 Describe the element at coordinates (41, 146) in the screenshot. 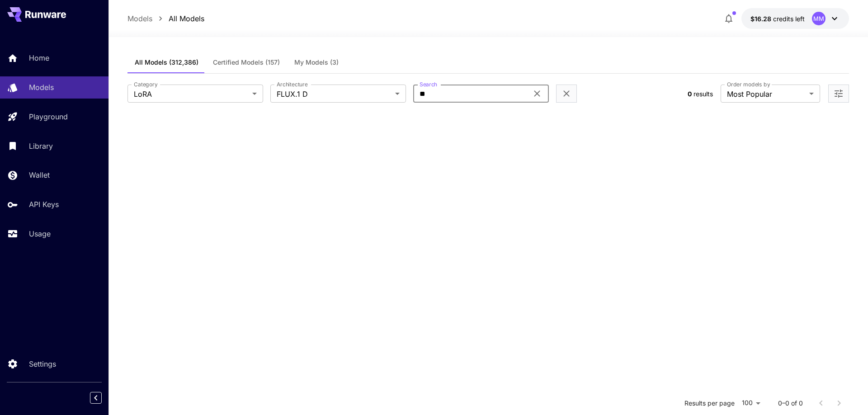

I see `p: Library` at that location.